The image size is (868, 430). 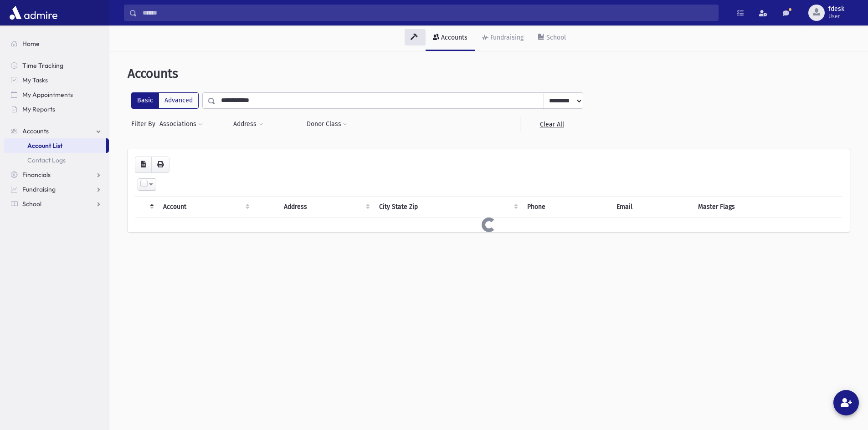 I want to click on span: User, so click(x=836, y=16).